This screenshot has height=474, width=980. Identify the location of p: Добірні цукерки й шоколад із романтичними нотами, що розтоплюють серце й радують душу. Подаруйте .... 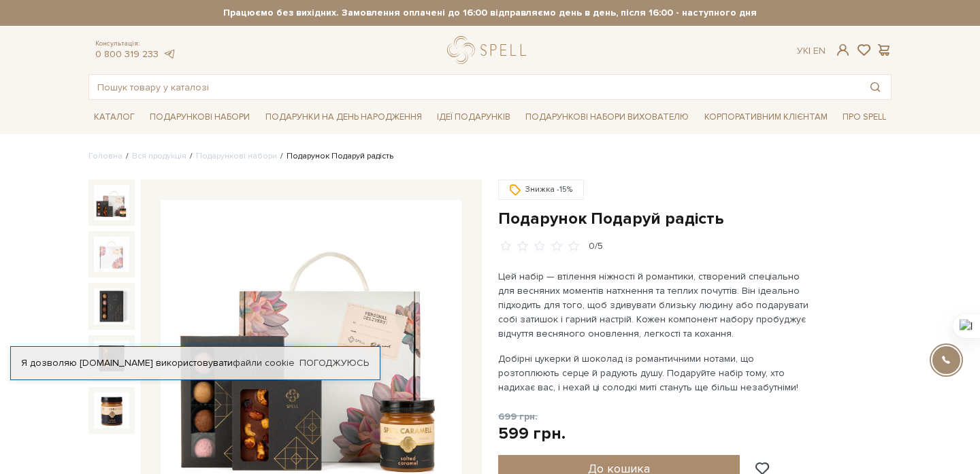
(657, 373).